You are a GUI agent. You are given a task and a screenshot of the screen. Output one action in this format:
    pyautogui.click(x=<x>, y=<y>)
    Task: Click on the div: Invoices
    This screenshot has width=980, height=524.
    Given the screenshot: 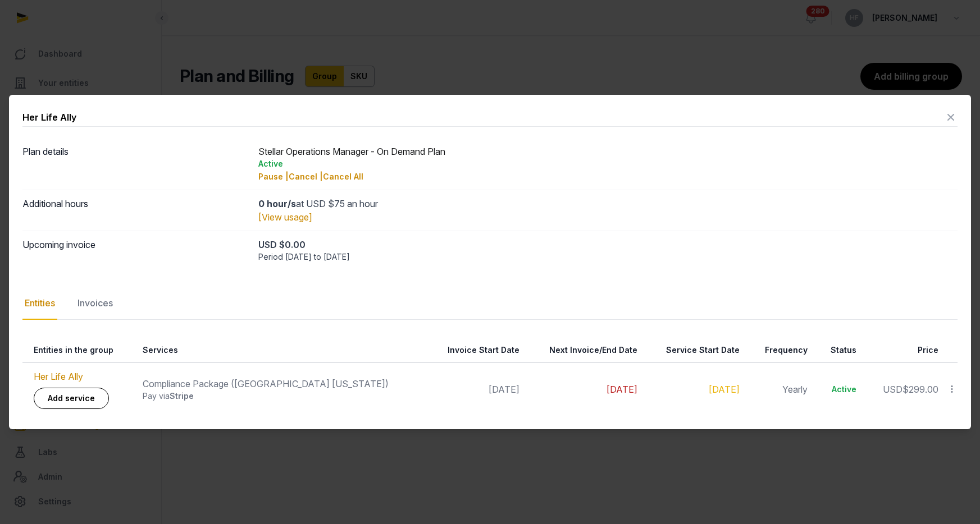 What is the action you would take?
    pyautogui.click(x=95, y=304)
    